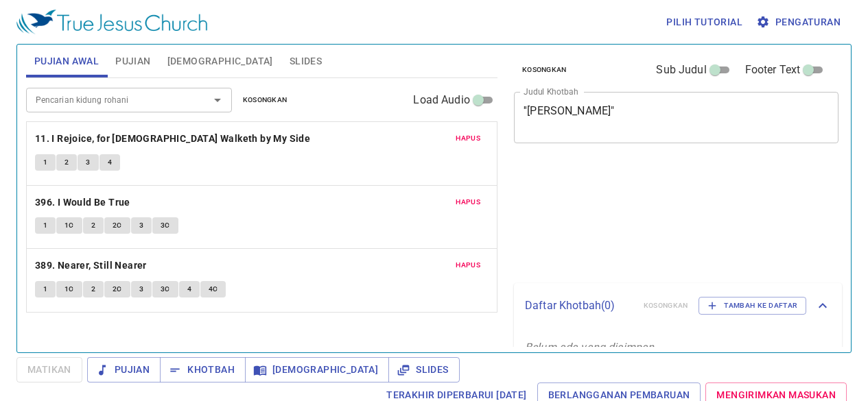 Image resolution: width=868 pixels, height=401 pixels. What do you see at coordinates (680, 70) in the screenshot?
I see `span: Sub Judul` at bounding box center [680, 70].